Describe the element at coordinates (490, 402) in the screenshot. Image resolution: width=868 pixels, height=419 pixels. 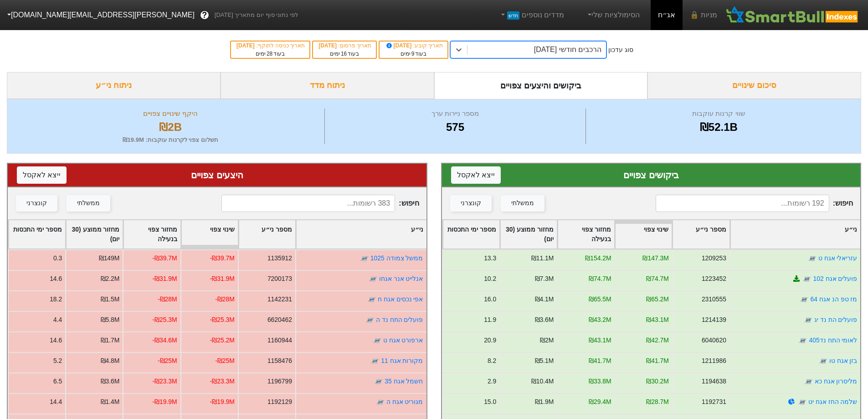
I see `div: 15.0` at that location.